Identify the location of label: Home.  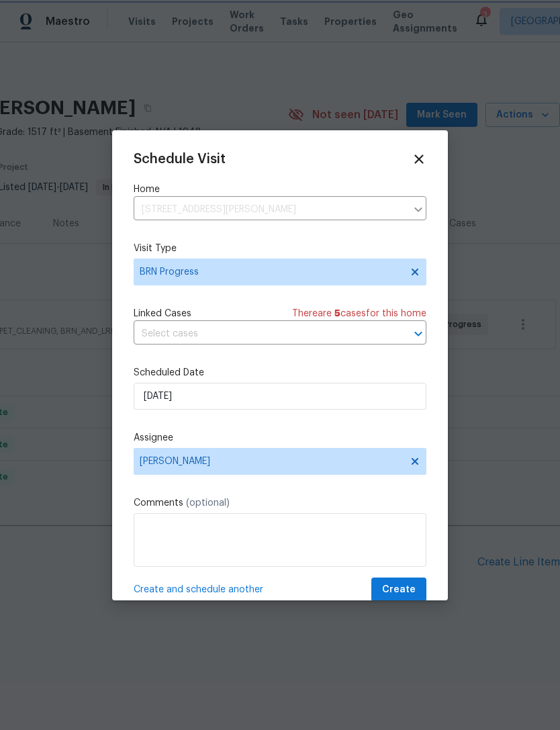
(280, 190).